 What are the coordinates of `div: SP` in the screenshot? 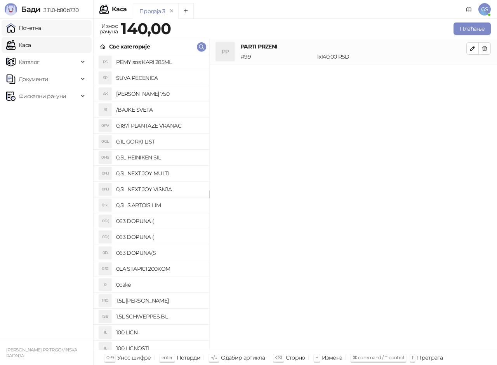 It's located at (105, 78).